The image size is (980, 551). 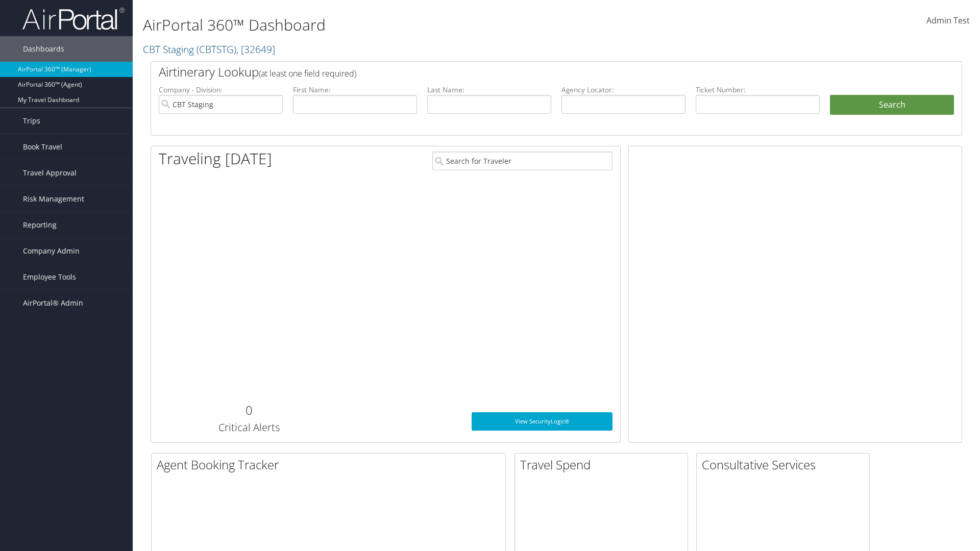 What do you see at coordinates (249, 427) in the screenshot?
I see `h3: Critical Alerts` at bounding box center [249, 427].